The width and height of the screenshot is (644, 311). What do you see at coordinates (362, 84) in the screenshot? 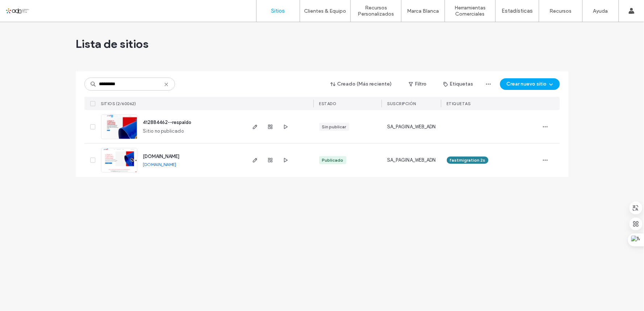
I see `button: Creado (Más reciente)` at bounding box center [362, 84].